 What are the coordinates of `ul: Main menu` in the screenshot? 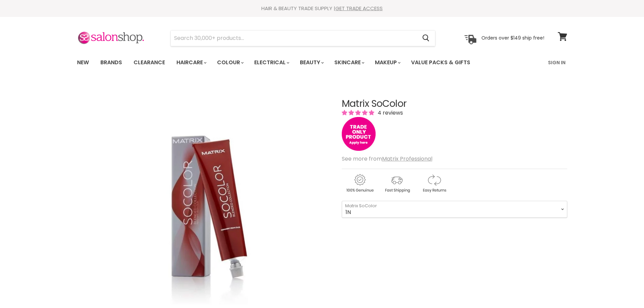 It's located at (291, 62).